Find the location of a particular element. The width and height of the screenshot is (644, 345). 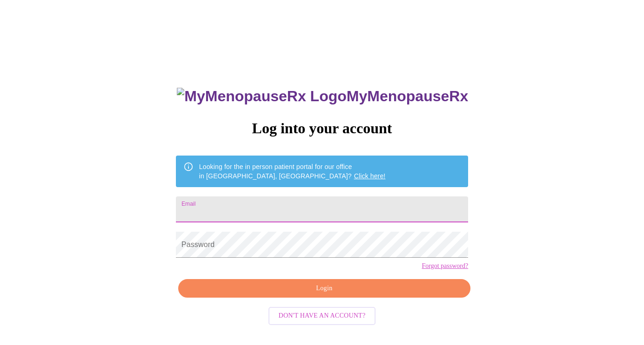

a: Don't have an account? is located at coordinates (322, 315).